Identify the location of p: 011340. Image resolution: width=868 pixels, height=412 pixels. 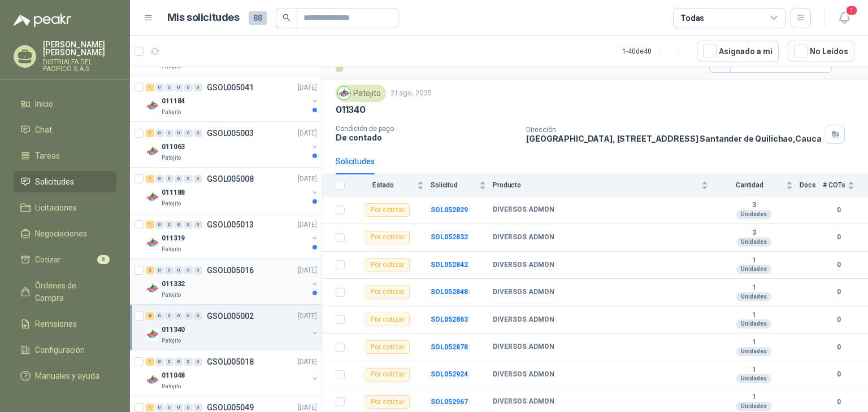
(351, 110).